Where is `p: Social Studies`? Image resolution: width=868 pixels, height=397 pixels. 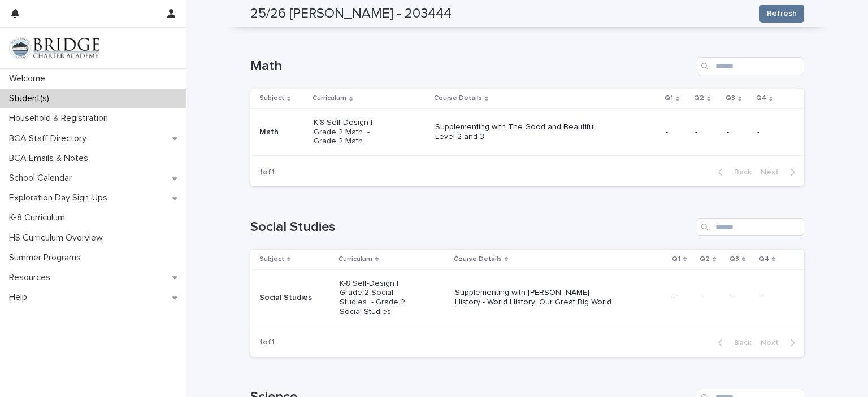 p: Social Studies is located at coordinates (295, 298).